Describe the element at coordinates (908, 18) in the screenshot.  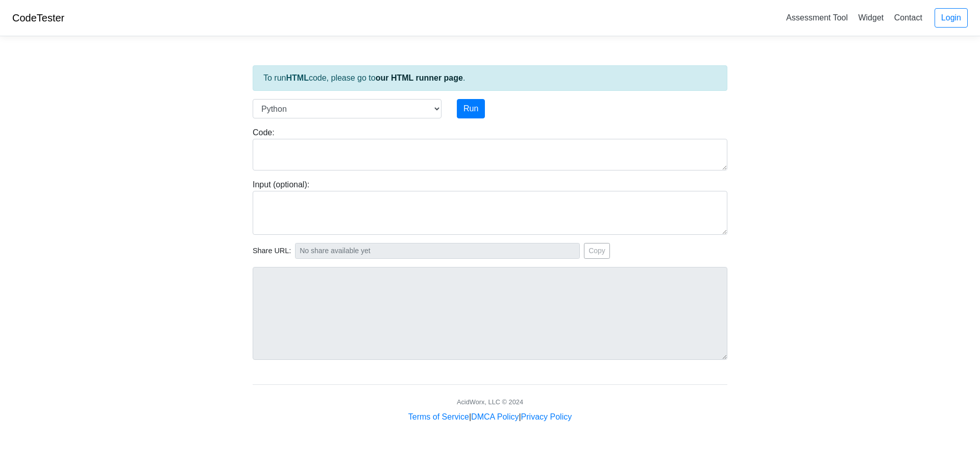
I see `a: Contact` at that location.